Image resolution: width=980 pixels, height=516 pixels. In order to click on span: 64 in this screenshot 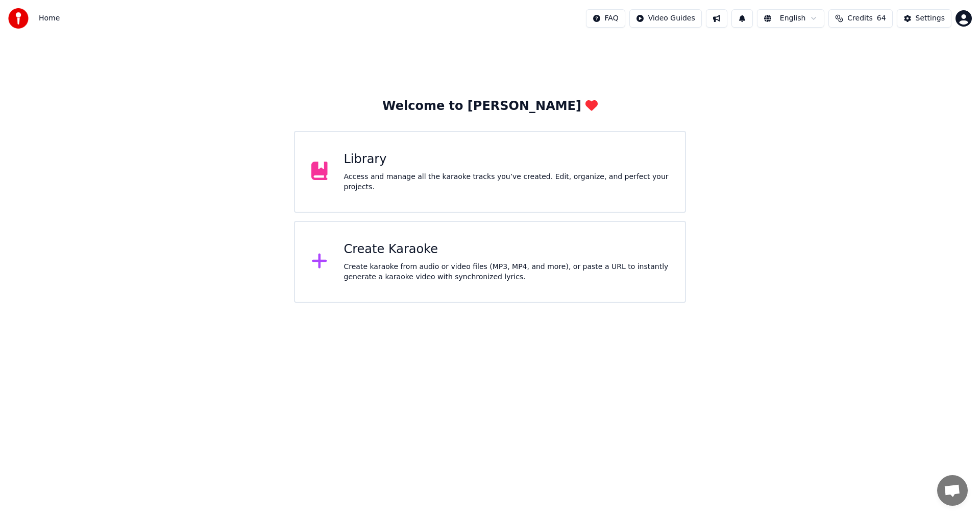, I will do `click(882, 19)`.